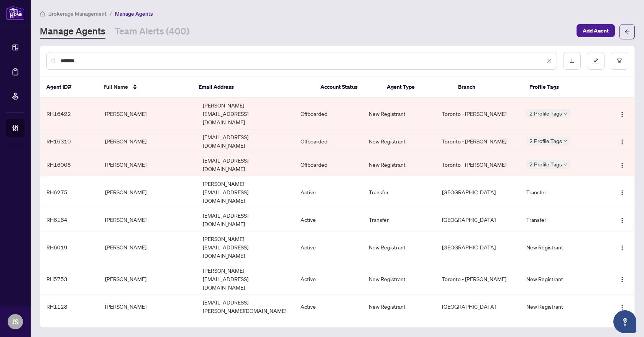 This screenshot has height=337, width=644. What do you see at coordinates (68, 88) in the screenshot?
I see `th: Agent ID#` at bounding box center [68, 88].